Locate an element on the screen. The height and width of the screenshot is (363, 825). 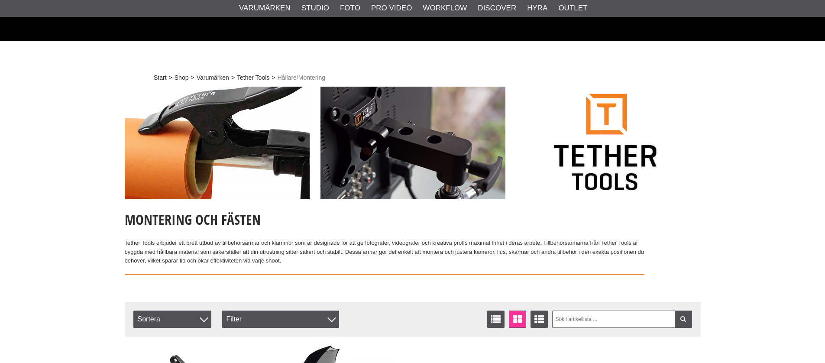
a: Foto is located at coordinates (350, 8).